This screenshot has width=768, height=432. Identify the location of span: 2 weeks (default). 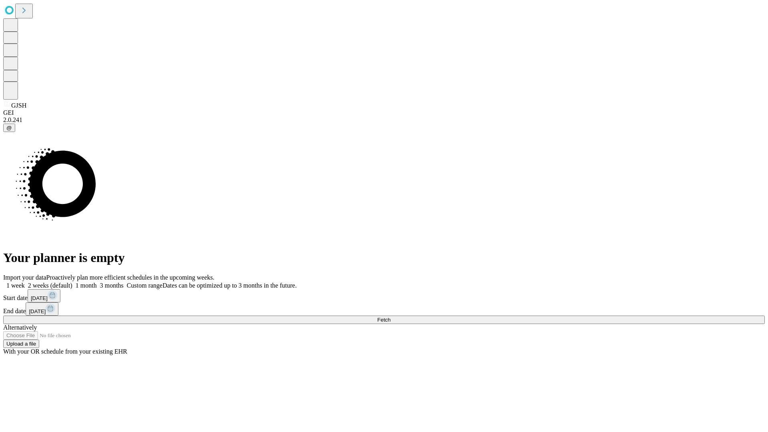
(50, 285).